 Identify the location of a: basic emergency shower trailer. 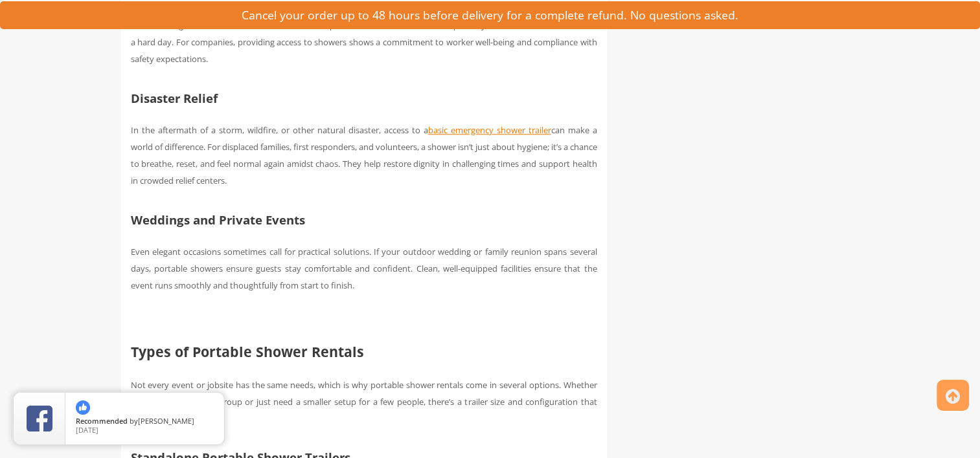
(490, 130).